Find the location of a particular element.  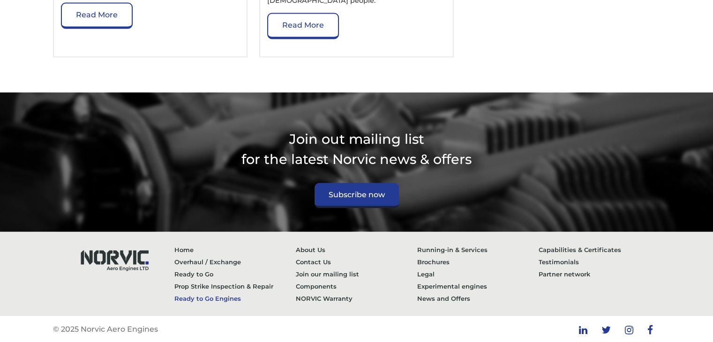

a: Subscribe now is located at coordinates (357, 195).